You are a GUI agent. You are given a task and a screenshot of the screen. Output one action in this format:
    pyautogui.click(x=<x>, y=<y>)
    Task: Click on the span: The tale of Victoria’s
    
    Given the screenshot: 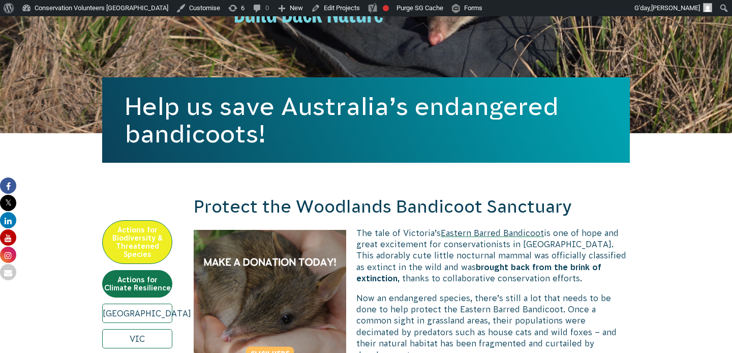 What is the action you would take?
    pyautogui.click(x=398, y=233)
    